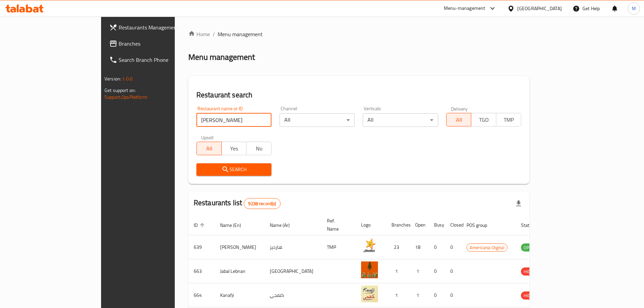 Image resolution: width=644 pixels, height=308 pixels. Describe the element at coordinates (284, 226) in the screenshot. I see `span: Name (Ar)` at that location.